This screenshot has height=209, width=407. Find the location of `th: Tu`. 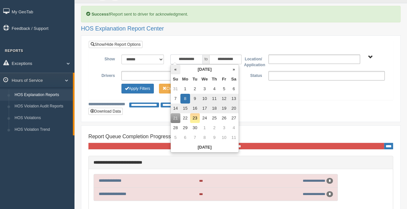

th: Tu is located at coordinates (195, 79).